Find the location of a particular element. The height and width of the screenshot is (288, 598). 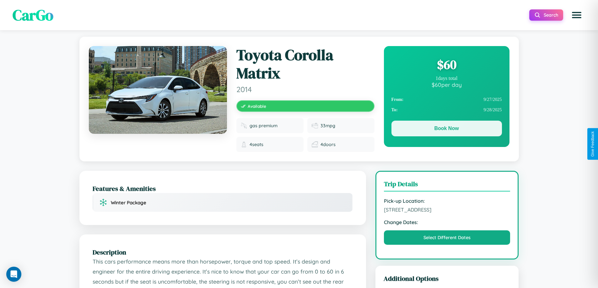

button: Select Different Dates is located at coordinates (447, 238).